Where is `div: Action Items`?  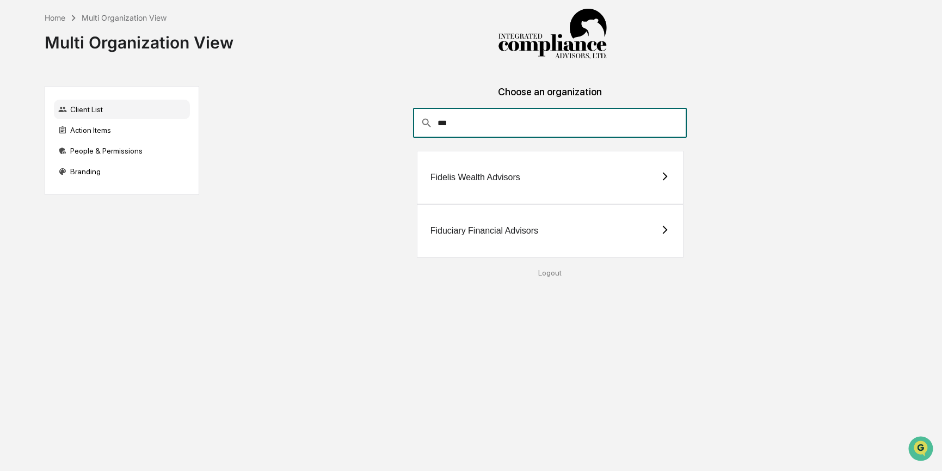 div: Action Items is located at coordinates (122, 130).